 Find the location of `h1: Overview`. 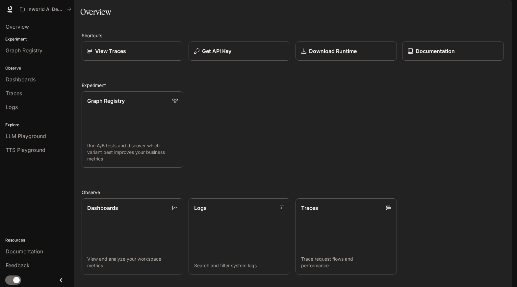

h1: Overview is located at coordinates (96, 12).